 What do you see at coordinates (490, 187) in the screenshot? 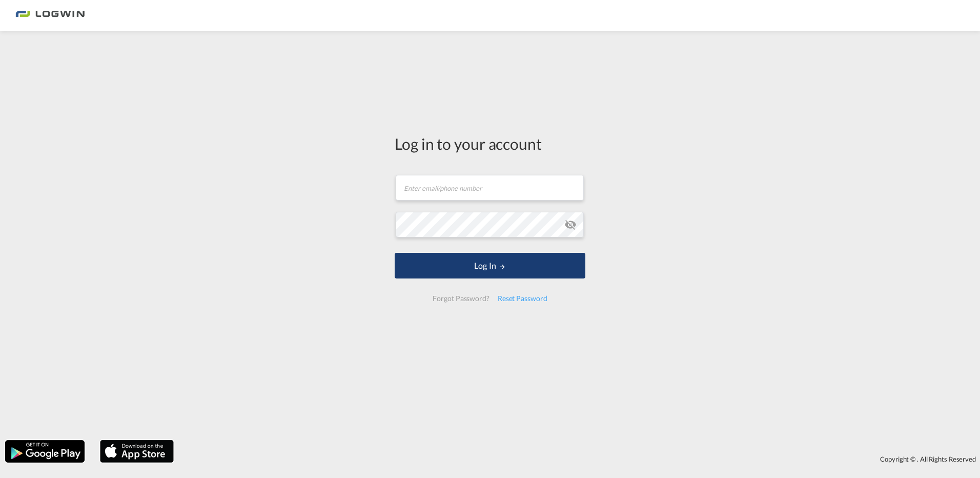
I see `input: Enter email/phone number` at bounding box center [490, 187].